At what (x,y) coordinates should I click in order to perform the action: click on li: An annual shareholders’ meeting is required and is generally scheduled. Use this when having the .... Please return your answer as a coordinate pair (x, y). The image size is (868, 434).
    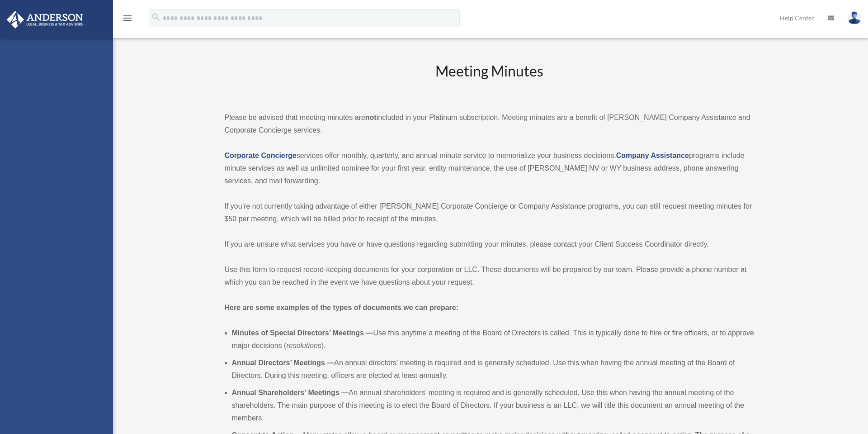
    Looking at the image, I should click on (494, 406).